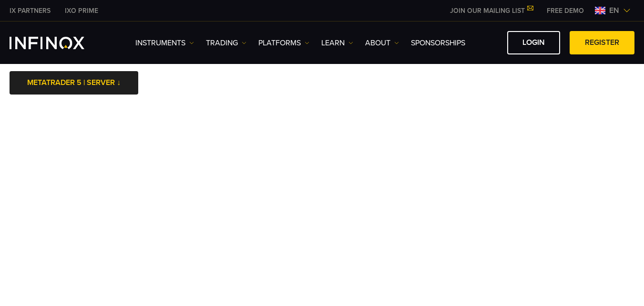  I want to click on a: Instruments, so click(164, 43).